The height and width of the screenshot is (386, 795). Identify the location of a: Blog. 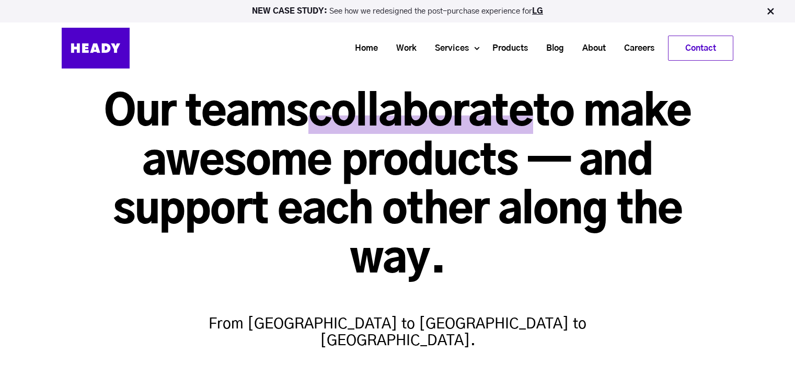
(551, 48).